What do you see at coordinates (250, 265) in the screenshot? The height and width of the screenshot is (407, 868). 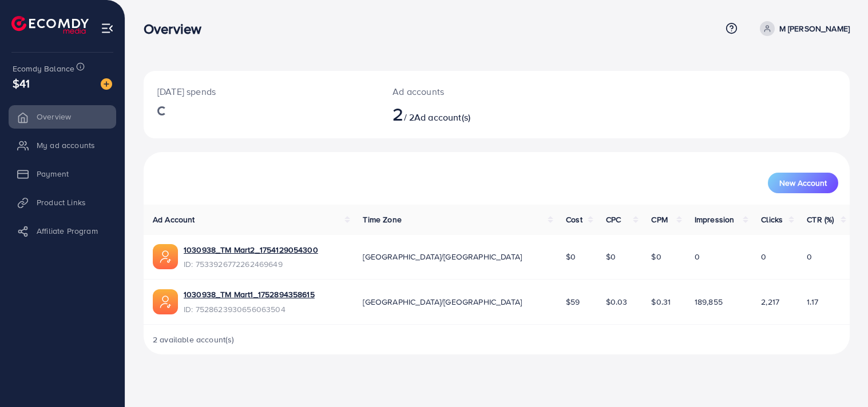 I see `span: ID: 7533926772262469649` at bounding box center [250, 265].